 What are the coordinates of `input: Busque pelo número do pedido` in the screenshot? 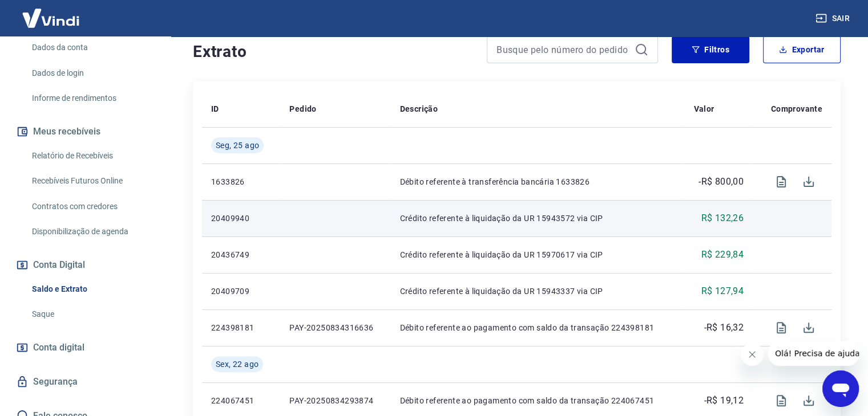 It's located at (563, 50).